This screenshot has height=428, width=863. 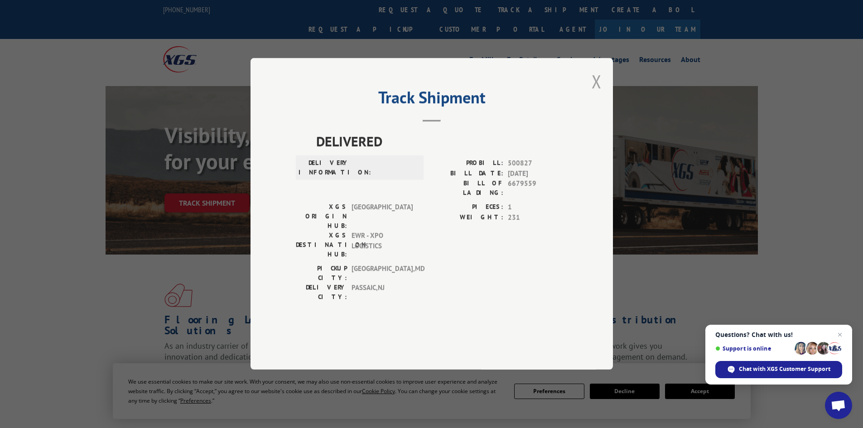 I want to click on span: Chat with XGS Customer Support, so click(x=785, y=369).